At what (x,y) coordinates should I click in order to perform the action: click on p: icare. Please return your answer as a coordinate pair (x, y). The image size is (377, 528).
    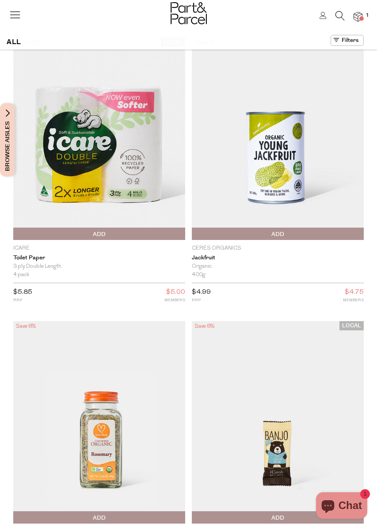
    Looking at the image, I should click on (99, 249).